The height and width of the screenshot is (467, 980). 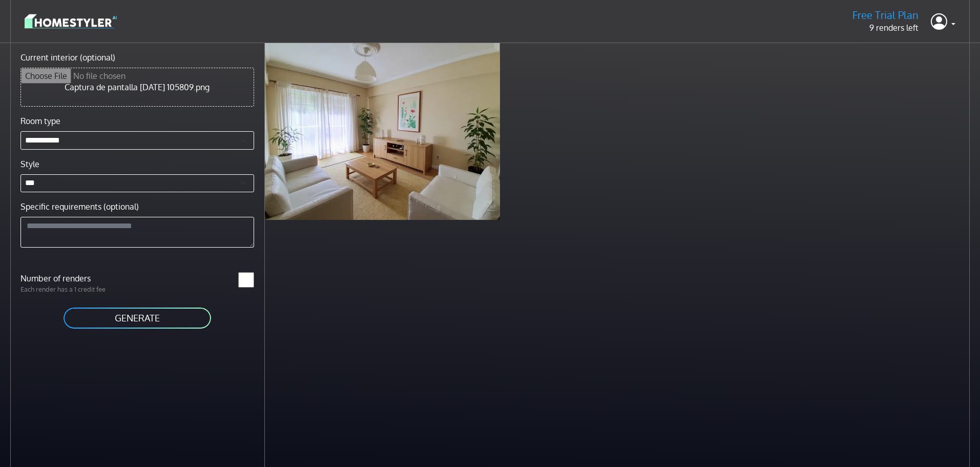 I want to click on label: Room type, so click(x=41, y=121).